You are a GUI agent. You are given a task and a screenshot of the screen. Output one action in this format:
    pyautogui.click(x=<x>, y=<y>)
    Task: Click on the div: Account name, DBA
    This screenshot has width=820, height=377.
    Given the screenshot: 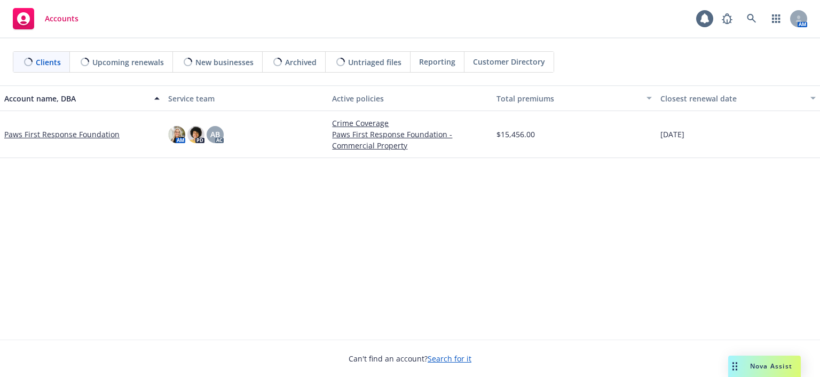 What is the action you would take?
    pyautogui.click(x=76, y=98)
    